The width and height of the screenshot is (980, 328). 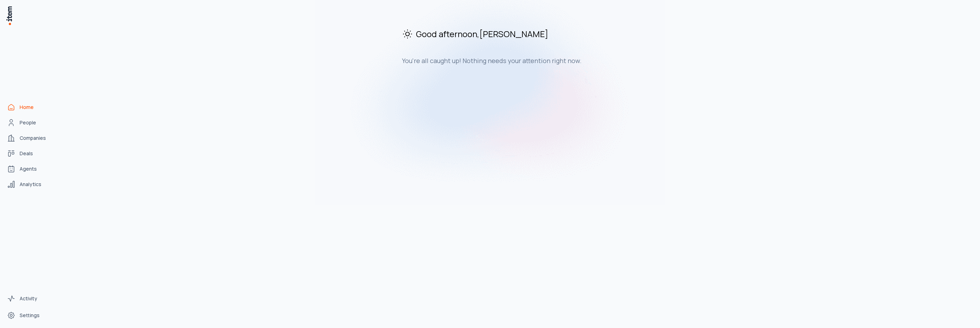 What do you see at coordinates (31, 138) in the screenshot?
I see `a: Companies` at bounding box center [31, 138].